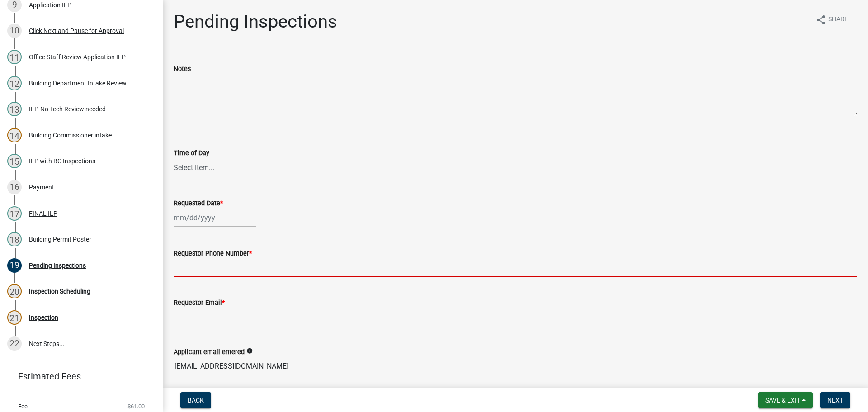 The image size is (868, 412). Describe the element at coordinates (14, 344) in the screenshot. I see `div: 22` at that location.